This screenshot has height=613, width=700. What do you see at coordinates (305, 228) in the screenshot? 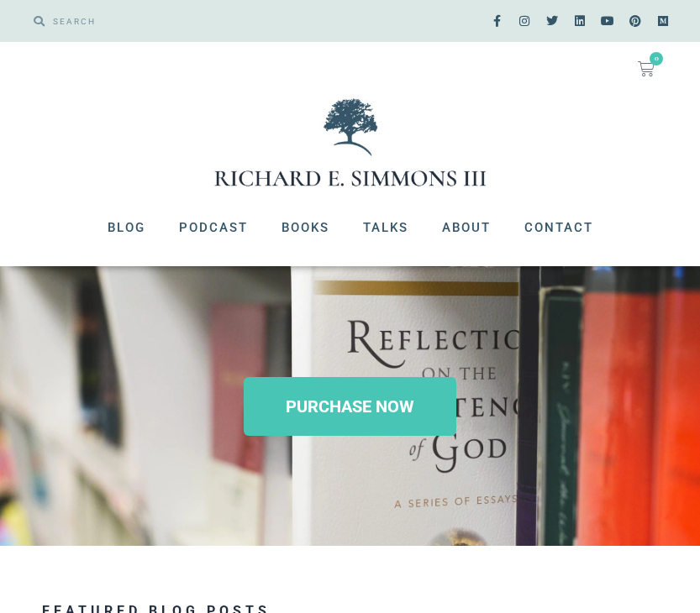
I see `a: Books` at bounding box center [305, 228].